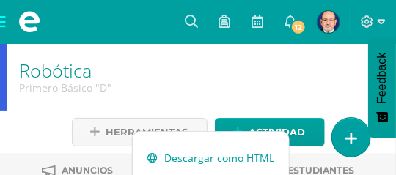  What do you see at coordinates (147, 132) in the screenshot?
I see `span: Herramientas` at bounding box center [147, 132].